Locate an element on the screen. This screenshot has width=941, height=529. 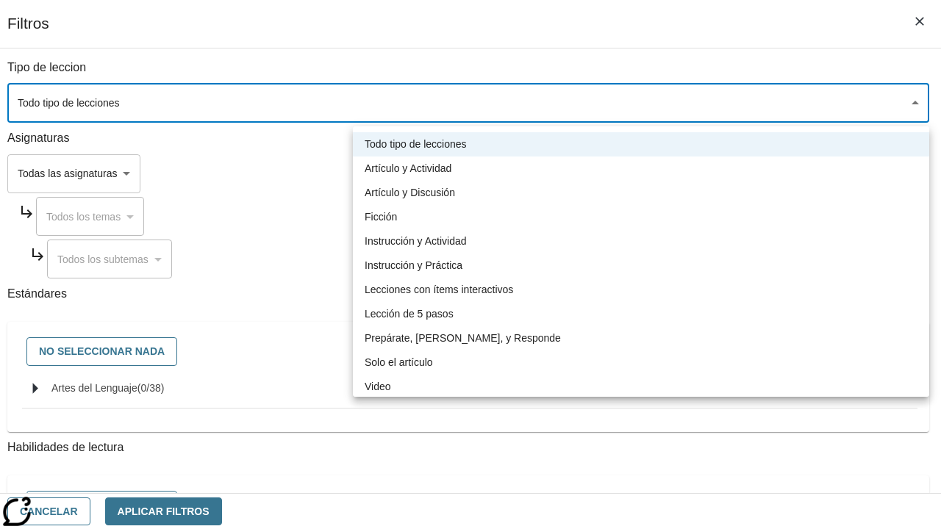
li: Instrucción y Actividad is located at coordinates (641, 241).